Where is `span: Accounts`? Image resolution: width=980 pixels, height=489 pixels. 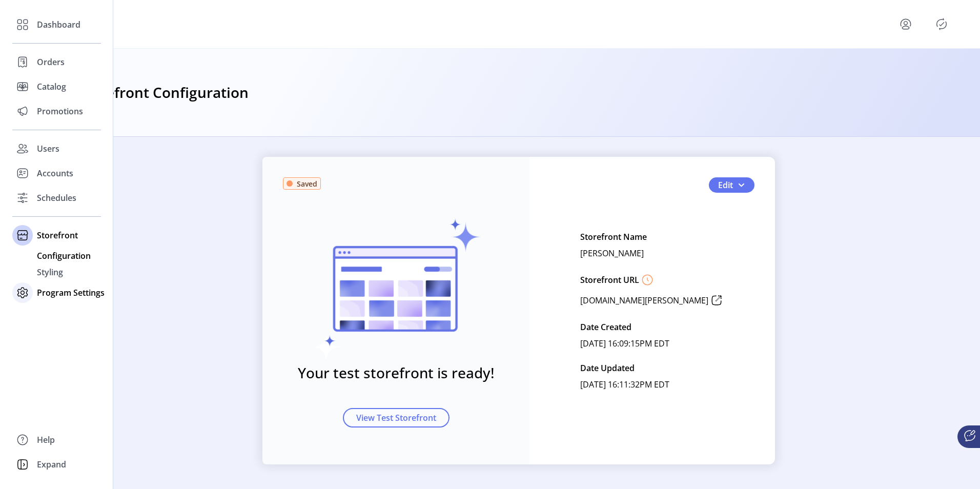
span: Accounts is located at coordinates (55, 174).